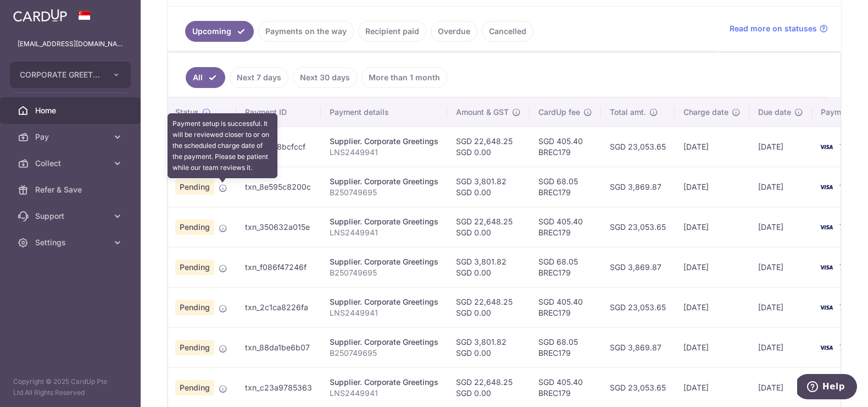  What do you see at coordinates (187, 112) in the screenshot?
I see `span: Status` at bounding box center [187, 112].